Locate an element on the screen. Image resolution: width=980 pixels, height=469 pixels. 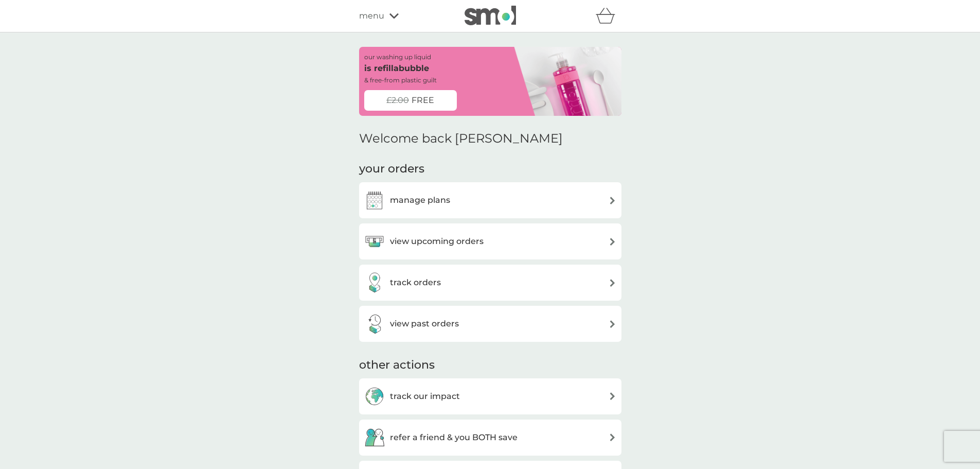
h3: view past orders is located at coordinates (425, 324).